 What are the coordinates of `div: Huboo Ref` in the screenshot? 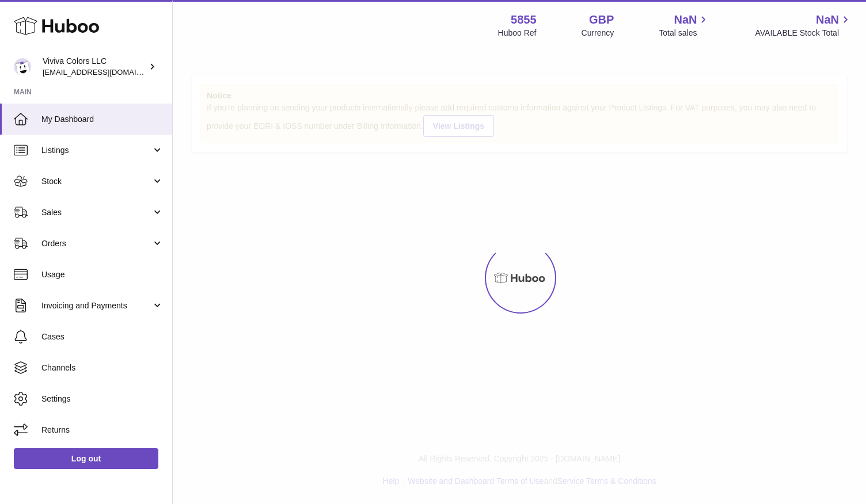 It's located at (517, 33).